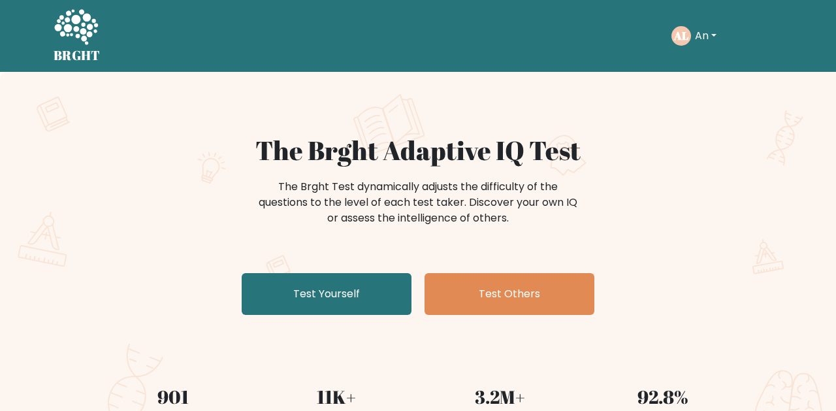  What do you see at coordinates (77, 56) in the screenshot?
I see `h5: BRGHT` at bounding box center [77, 56].